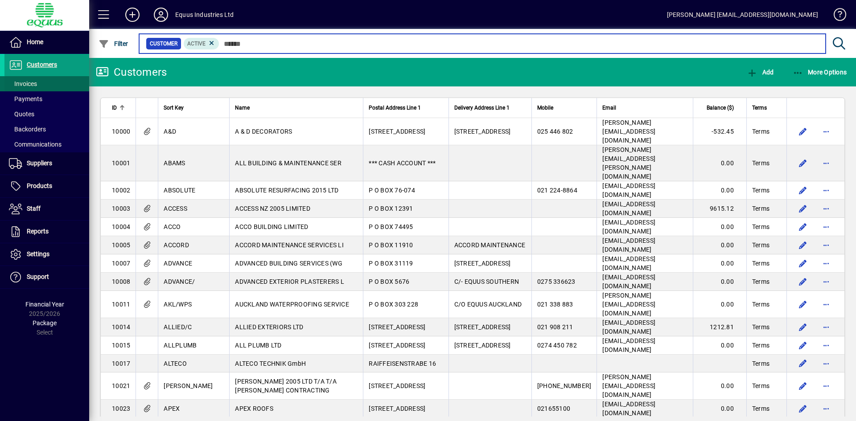 This screenshot has height=421, width=856. I want to click on span: ACCESS, so click(175, 209).